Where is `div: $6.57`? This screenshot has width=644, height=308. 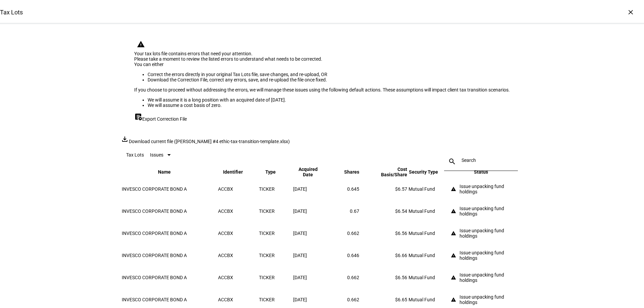
div: $6.57 is located at coordinates (384, 189).